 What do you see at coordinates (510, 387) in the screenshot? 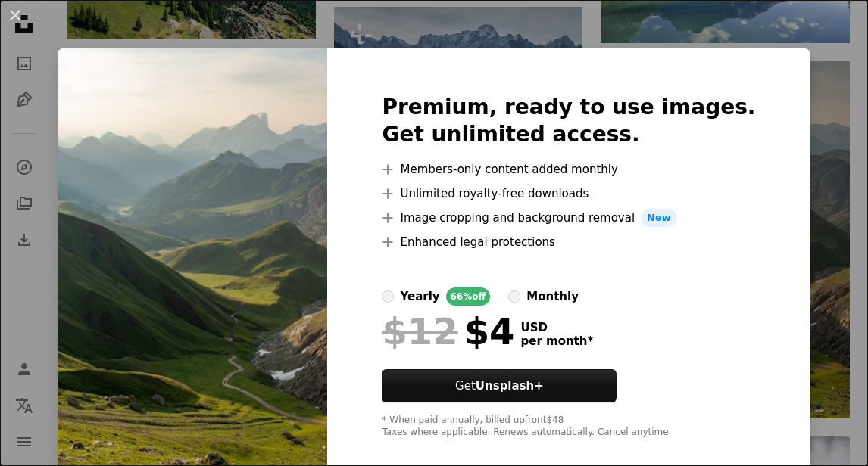
I see `strong: Unsplash+` at bounding box center [510, 387].